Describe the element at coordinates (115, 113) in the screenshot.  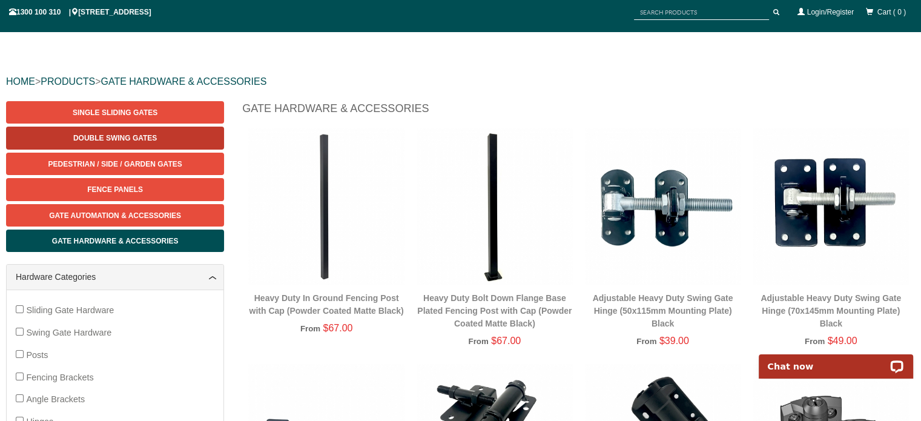
I see `span: Single Sliding Gates` at that location.